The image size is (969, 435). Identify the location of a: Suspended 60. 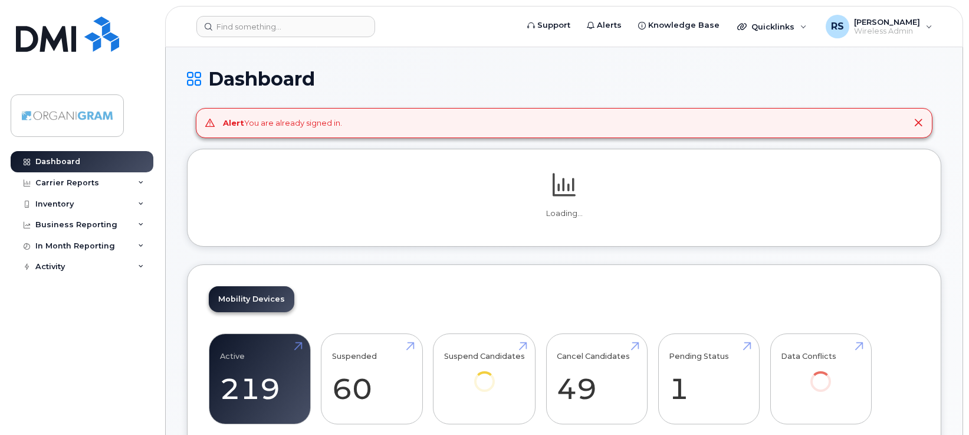
(372, 379).